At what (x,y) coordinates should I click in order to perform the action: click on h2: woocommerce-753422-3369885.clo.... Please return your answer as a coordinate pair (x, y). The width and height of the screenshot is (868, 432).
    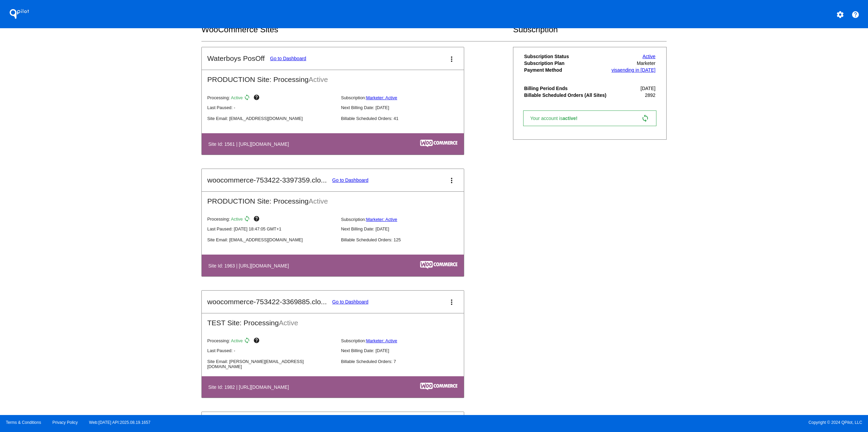
    Looking at the image, I should click on (267, 301).